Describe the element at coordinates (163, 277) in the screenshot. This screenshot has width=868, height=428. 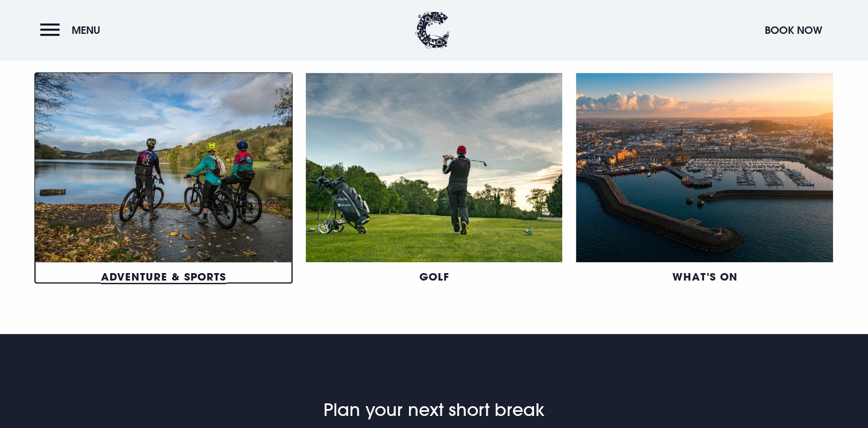
I see `a: Adventure & Sports` at that location.